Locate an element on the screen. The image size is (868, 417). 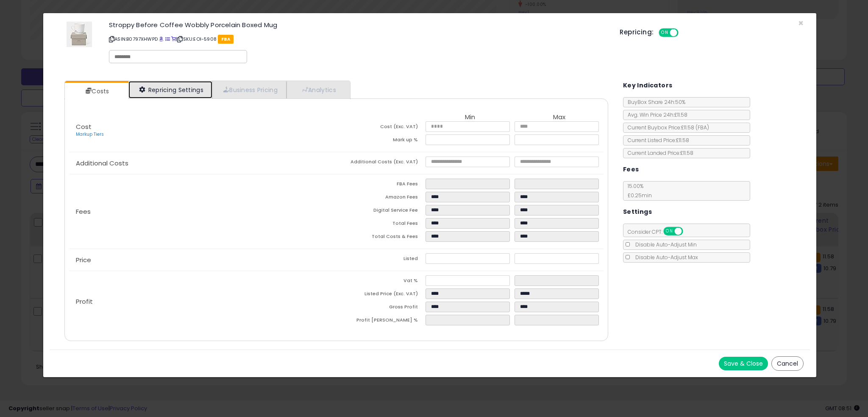
span: Current Landed Price: £11.58 is located at coordinates (659, 153).